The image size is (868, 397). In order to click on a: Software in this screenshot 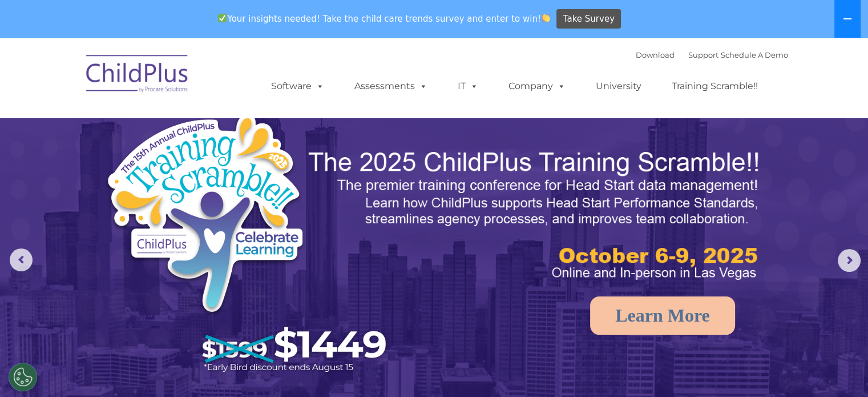, I will do `click(298, 87)`.